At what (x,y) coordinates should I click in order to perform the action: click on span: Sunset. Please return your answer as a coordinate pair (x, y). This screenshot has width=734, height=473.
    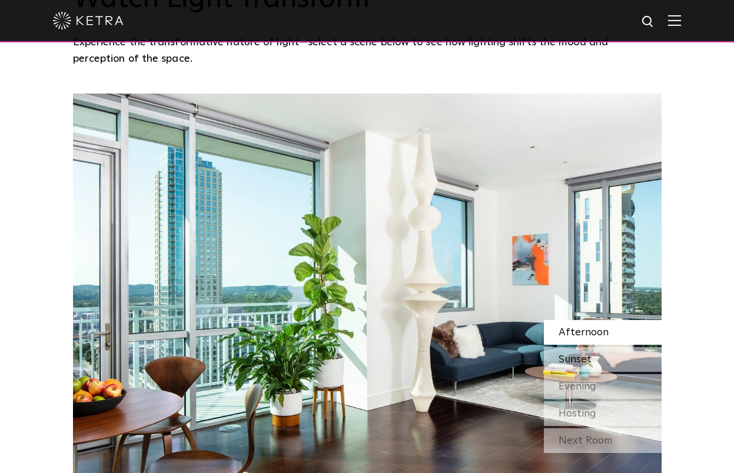
    Looking at the image, I should click on (575, 360).